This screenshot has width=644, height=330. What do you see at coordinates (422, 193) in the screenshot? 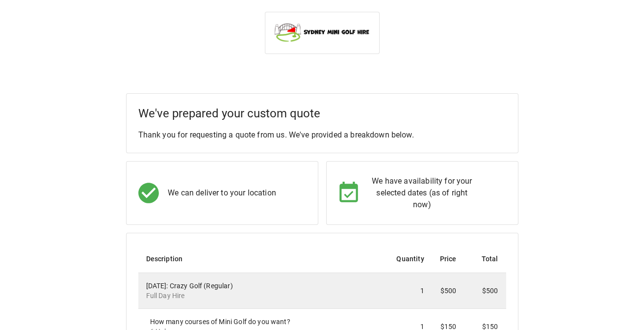
I see `p: We have availability for your selected dates (as of right now)` at bounding box center [422, 193].